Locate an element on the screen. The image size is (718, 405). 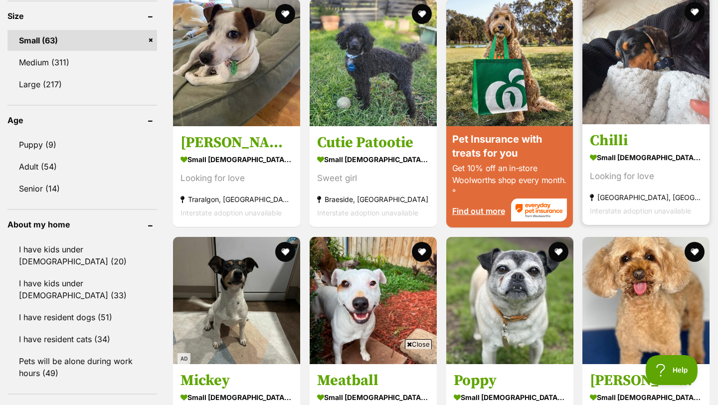
span: AD is located at coordinates (184, 359).